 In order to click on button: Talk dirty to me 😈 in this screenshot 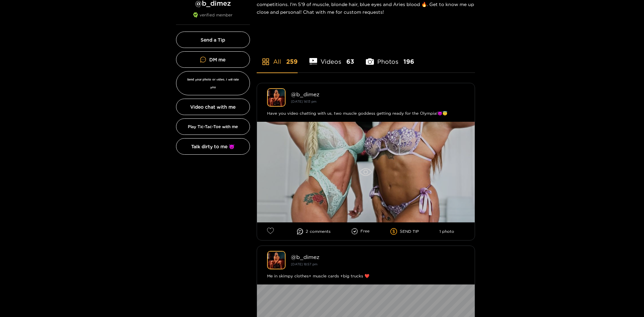, I will do `click(213, 146)`.